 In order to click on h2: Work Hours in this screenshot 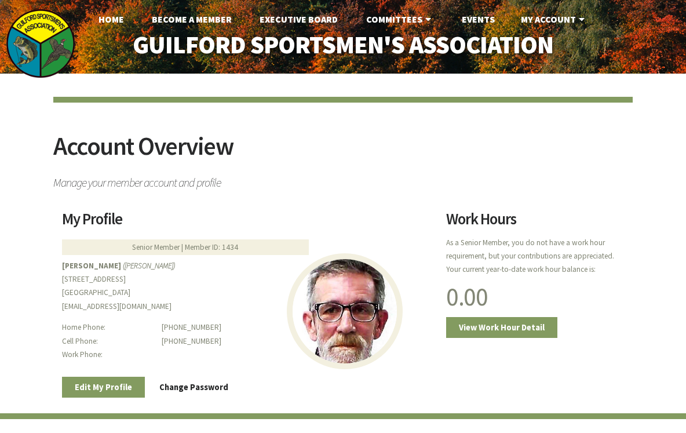, I will do `click(535, 223)`.